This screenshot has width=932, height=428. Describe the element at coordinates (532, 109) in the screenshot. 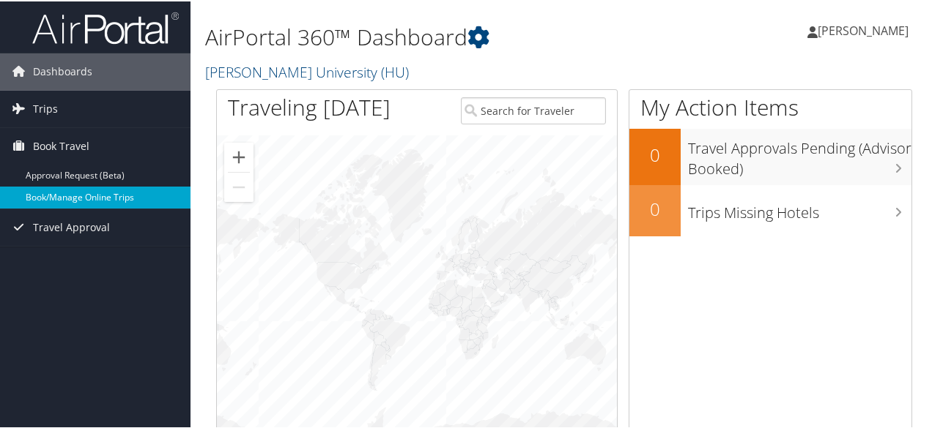

I see `input: Search for Traveler` at that location.